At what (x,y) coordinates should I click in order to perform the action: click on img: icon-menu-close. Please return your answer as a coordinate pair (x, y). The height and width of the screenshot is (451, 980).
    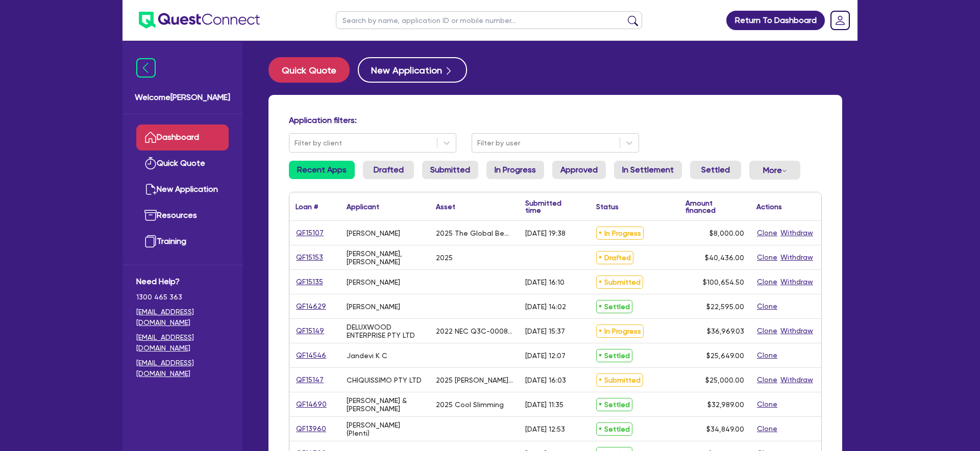
    Looking at the image, I should click on (146, 68).